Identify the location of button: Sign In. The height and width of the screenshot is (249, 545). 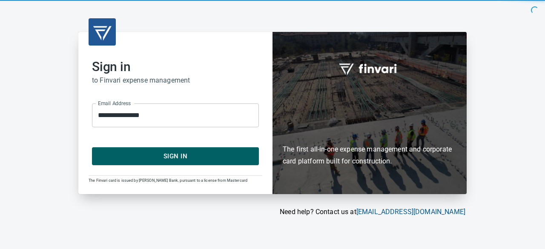
(176, 156).